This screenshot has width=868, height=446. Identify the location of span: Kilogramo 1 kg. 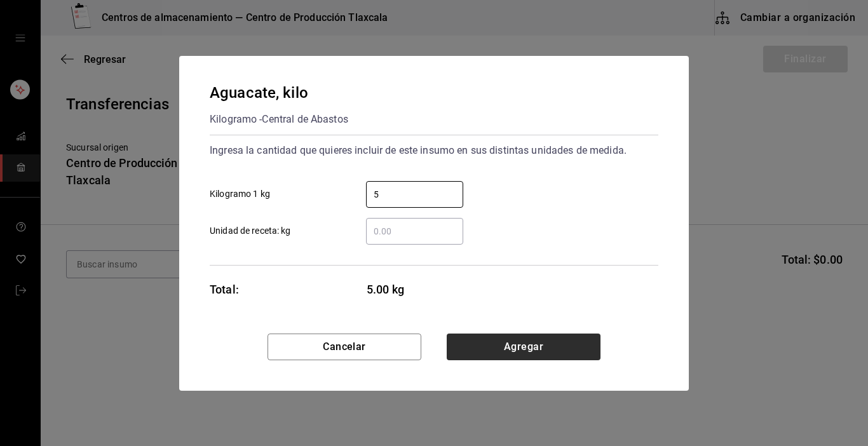
(240, 194).